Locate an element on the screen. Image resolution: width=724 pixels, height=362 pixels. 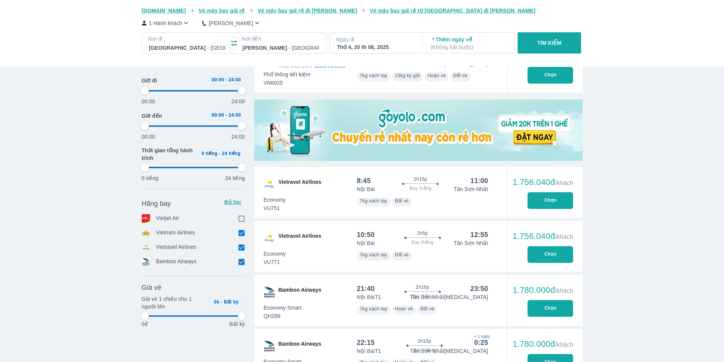
div: 10:50 is located at coordinates (366, 235).